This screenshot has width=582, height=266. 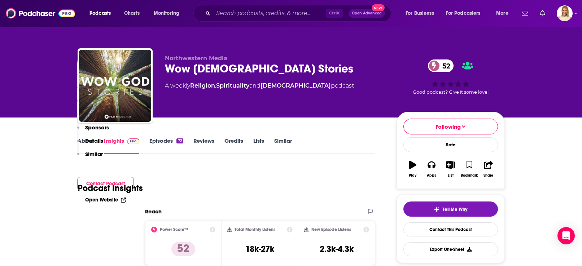 I want to click on button: Show profile menu, so click(x=565, y=13).